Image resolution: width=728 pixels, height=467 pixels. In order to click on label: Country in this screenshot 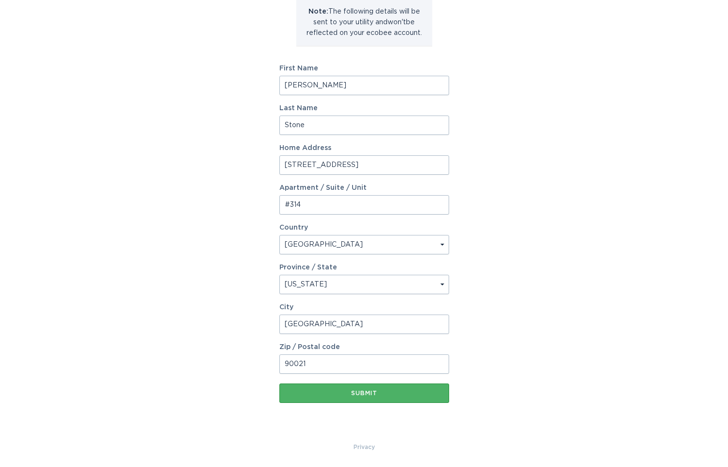, I will do `click(293, 228)`.